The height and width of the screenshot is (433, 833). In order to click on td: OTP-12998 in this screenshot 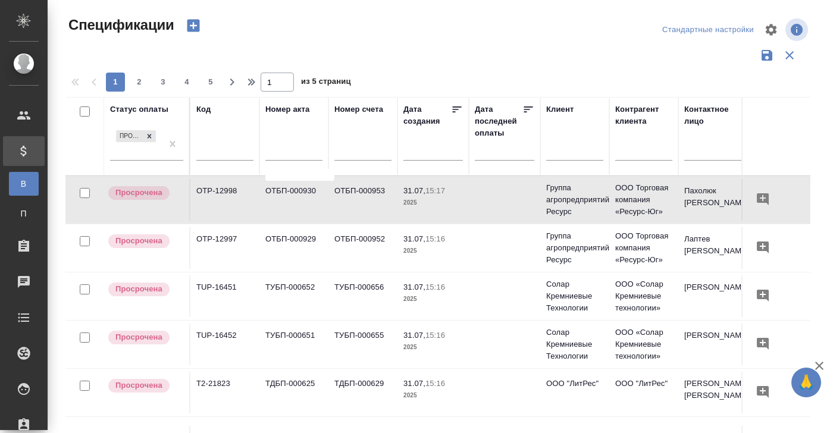, I will do `click(225, 200)`.